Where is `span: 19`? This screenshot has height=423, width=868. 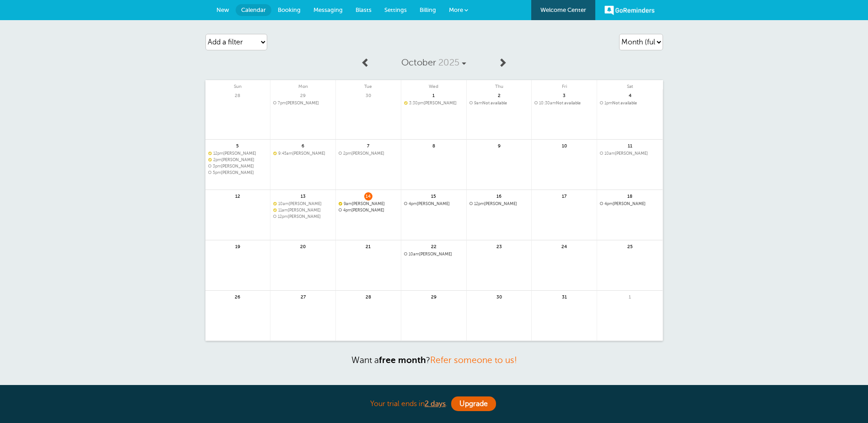
span: 19 is located at coordinates (238, 246).